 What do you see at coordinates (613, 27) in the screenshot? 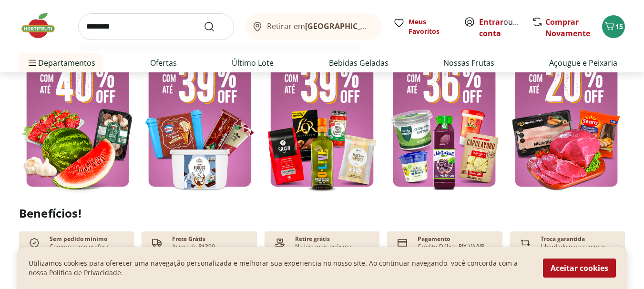
I see `button: Carrinho` at bounding box center [613, 27].